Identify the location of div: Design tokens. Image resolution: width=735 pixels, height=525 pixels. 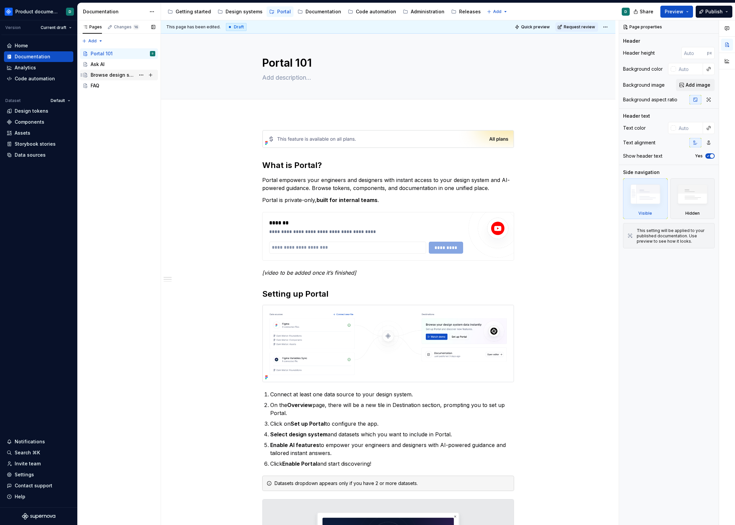
(31, 111).